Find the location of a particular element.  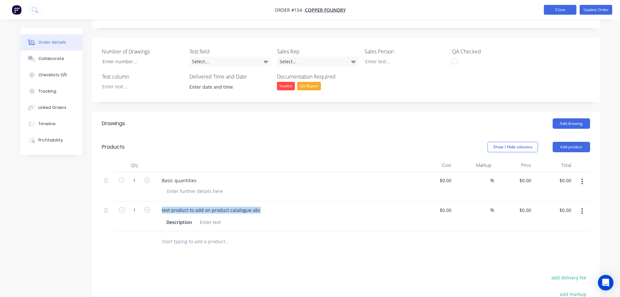

input: Enter number... is located at coordinates (140, 62).